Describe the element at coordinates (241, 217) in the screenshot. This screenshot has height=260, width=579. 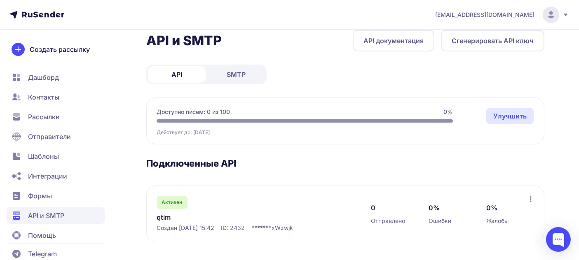
I see `a: qtim` at that location.